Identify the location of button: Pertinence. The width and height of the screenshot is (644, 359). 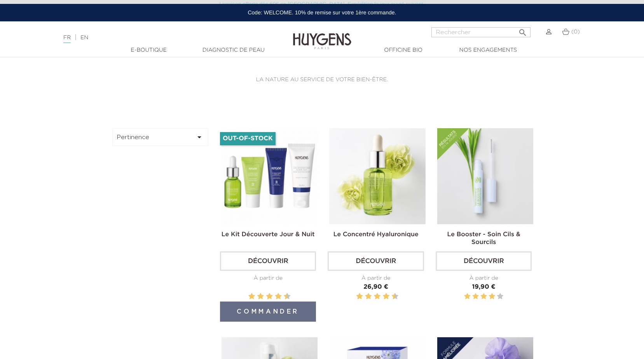
(160, 137).